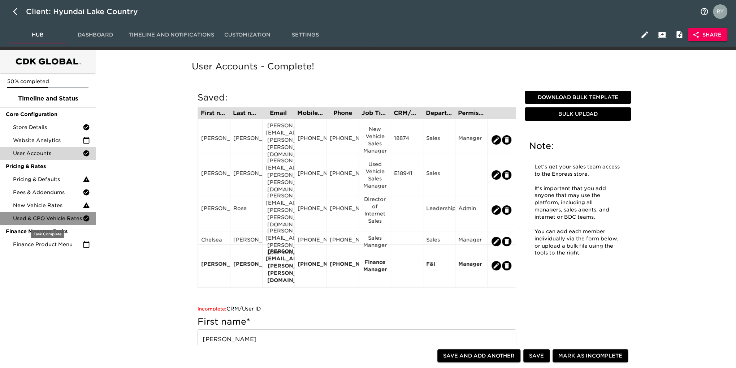  I want to click on span: Settings, so click(305, 35).